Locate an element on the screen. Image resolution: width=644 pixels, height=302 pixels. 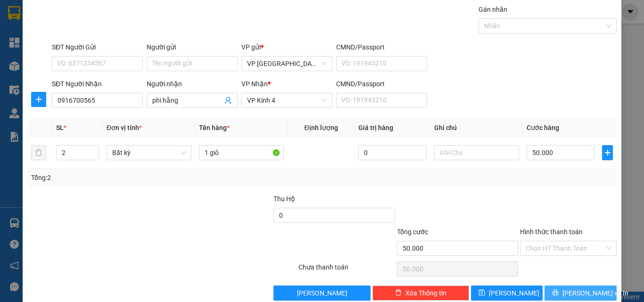
div: SĐT Người Nhận is located at coordinates (97, 84).